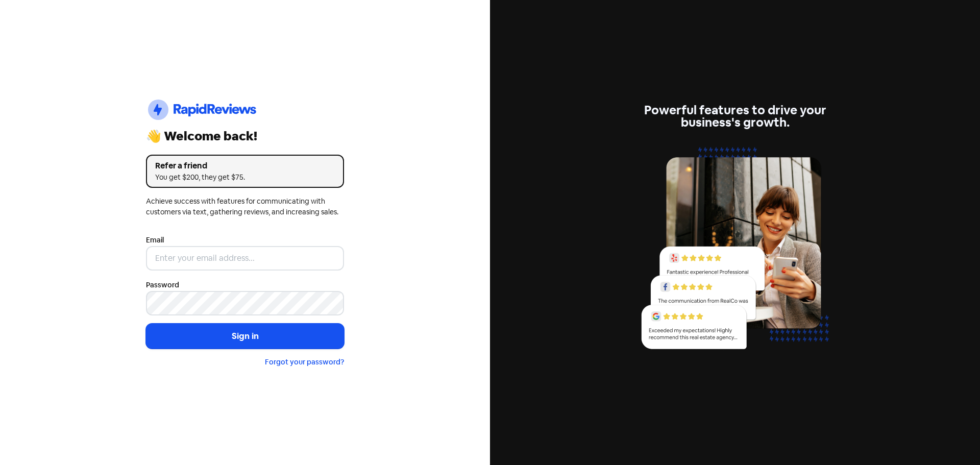 This screenshot has width=980, height=465. What do you see at coordinates (735, 251) in the screenshot?
I see `img: reviews` at bounding box center [735, 251].